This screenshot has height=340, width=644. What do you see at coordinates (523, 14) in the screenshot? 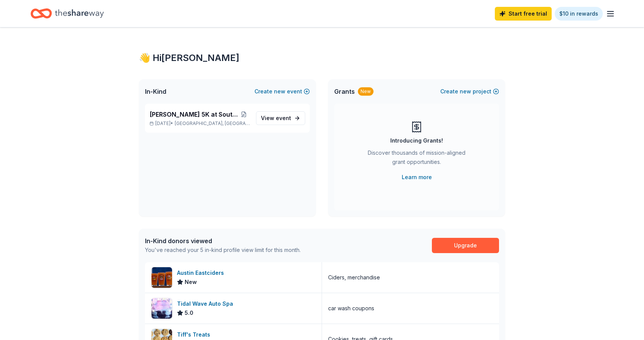
I see `a: Start free trial` at bounding box center [523, 14].